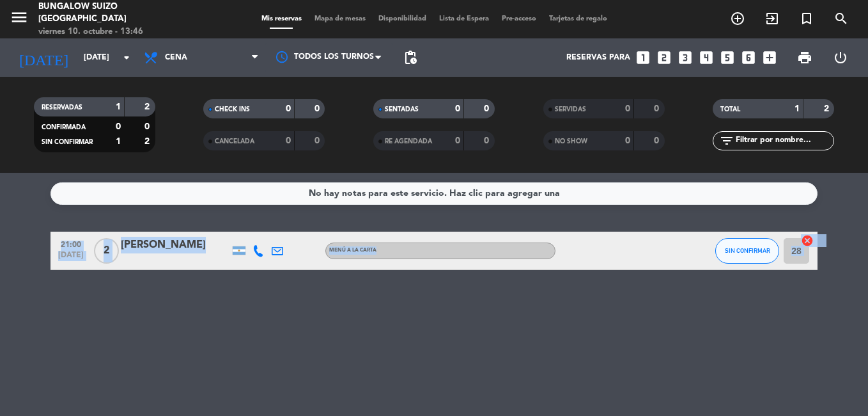 This screenshot has height=416, width=868. I want to click on i: looks_one, so click(643, 58).